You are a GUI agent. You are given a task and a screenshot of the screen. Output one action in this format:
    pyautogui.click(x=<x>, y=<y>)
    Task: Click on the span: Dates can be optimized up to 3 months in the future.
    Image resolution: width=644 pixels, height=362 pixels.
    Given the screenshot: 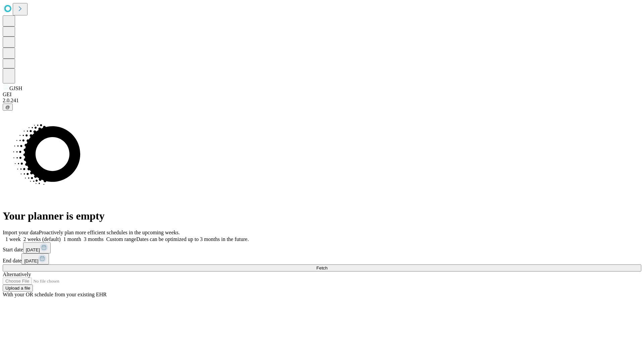 What is the action you would take?
    pyautogui.click(x=192, y=239)
    